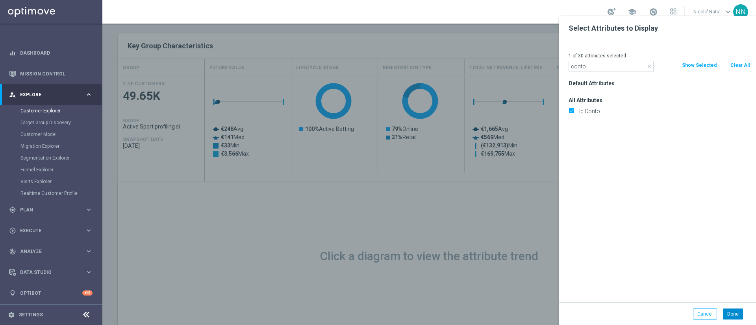  I want to click on p: 1 of 30 attributes selected, so click(659, 56).